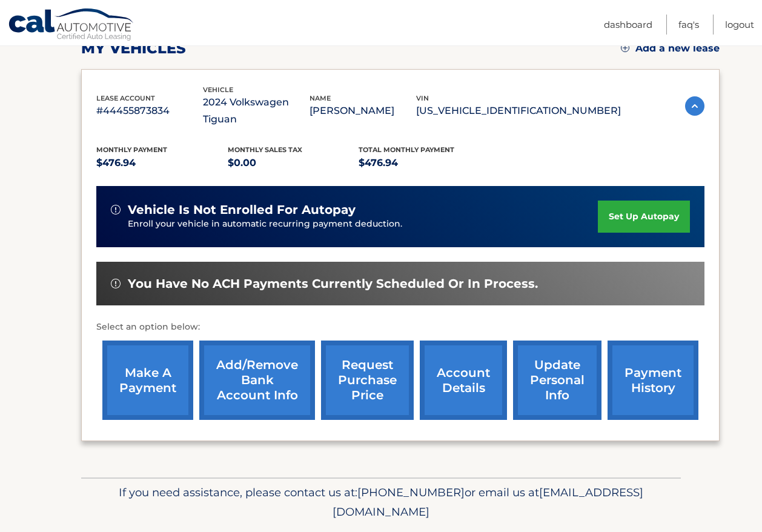 The height and width of the screenshot is (532, 762). I want to click on h2: my vehicles, so click(133, 48).